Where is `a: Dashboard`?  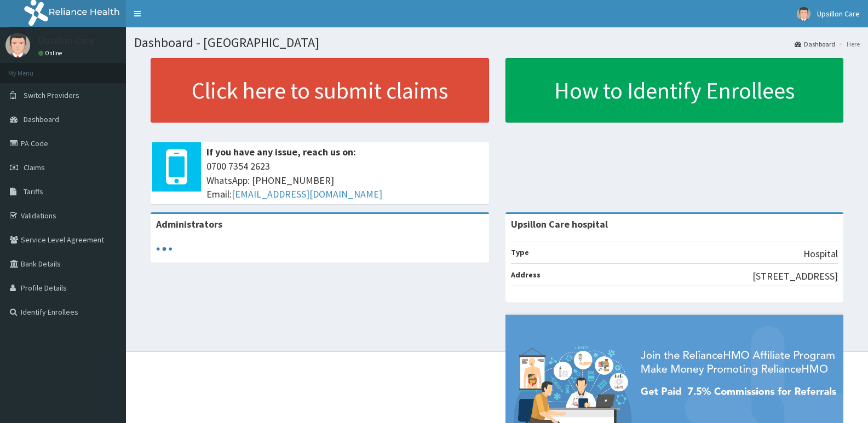
a: Dashboard is located at coordinates (815, 44).